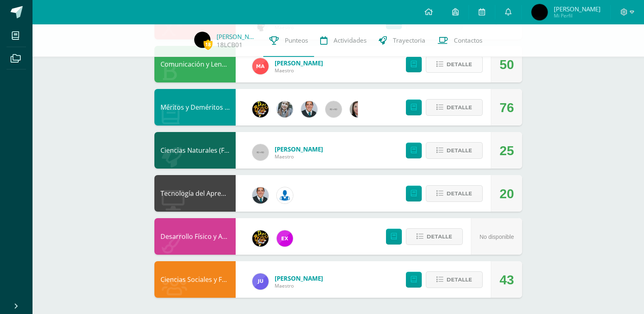 Image resolution: width=644 pixels, height=314 pixels. Describe the element at coordinates (230, 45) in the screenshot. I see `a: 18LCB01` at that location.